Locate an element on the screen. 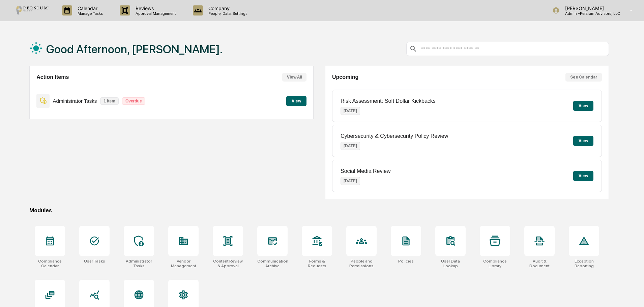 The image size is (644, 307). p: Company is located at coordinates (227, 8).